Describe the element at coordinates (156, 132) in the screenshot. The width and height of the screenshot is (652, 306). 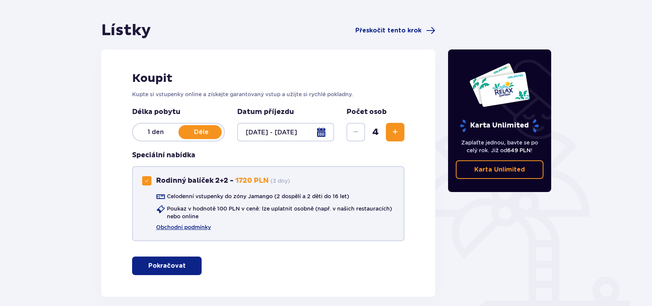
I see `p: 1 den` at that location.